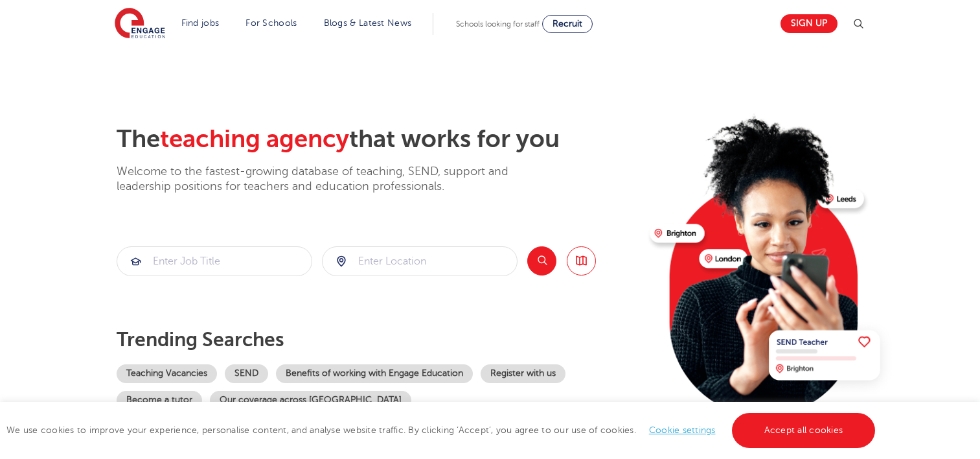 This screenshot has width=980, height=459. Describe the element at coordinates (804, 430) in the screenshot. I see `a: Accept all cookies` at that location.